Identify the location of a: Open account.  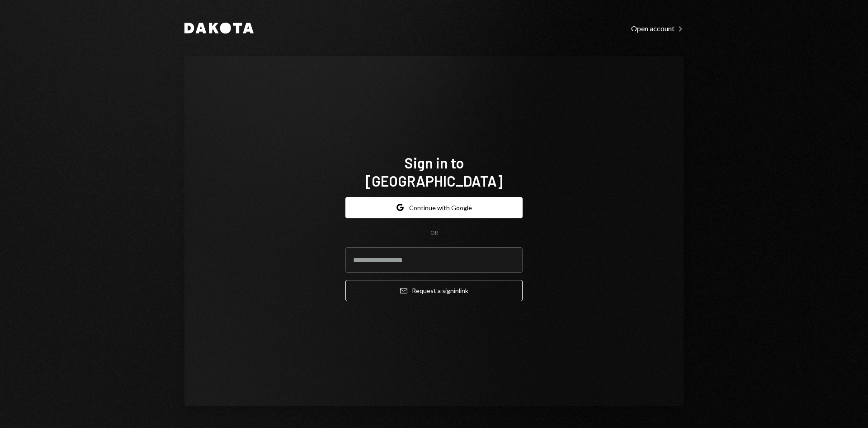
(658, 28).